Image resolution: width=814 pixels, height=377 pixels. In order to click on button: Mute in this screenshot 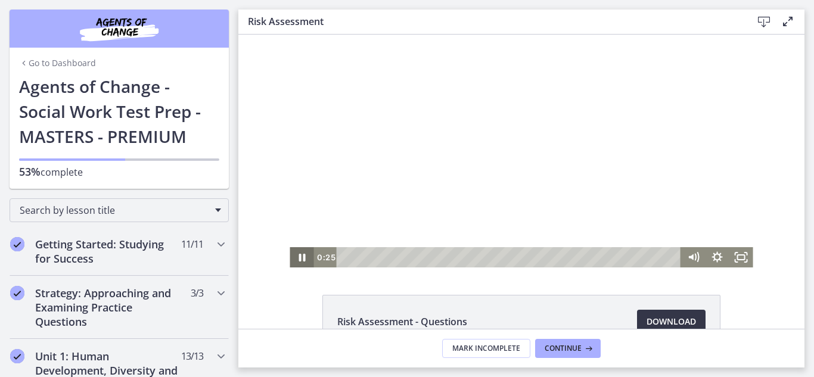, I will do `click(456, 223)`.